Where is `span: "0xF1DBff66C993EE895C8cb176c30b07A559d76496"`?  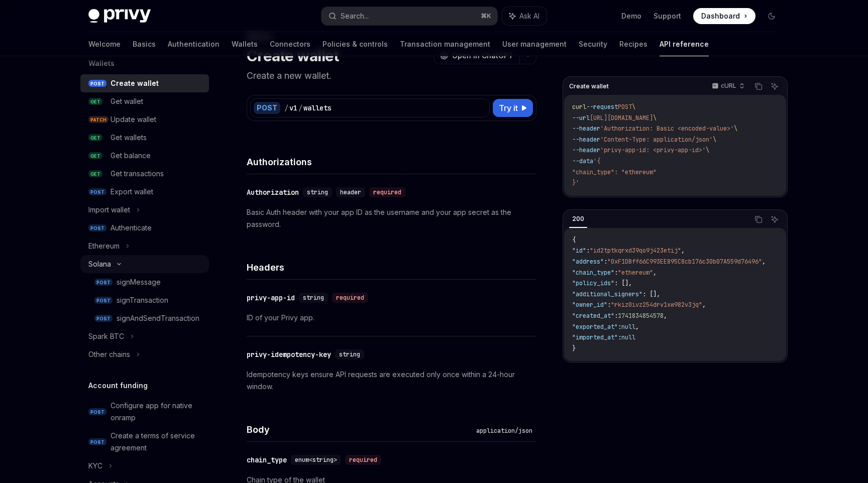 span: "0xF1DBff66C993EE895C8cb176c30b07A559d76496" is located at coordinates (685, 262).